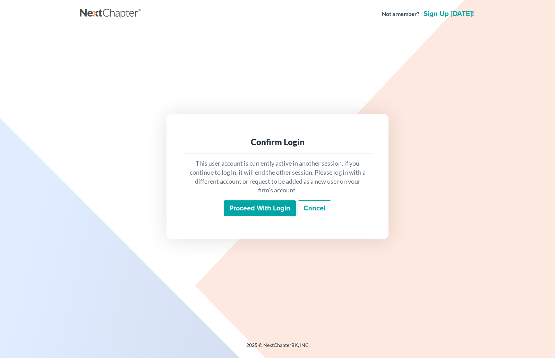  What do you see at coordinates (277, 347) in the screenshot?
I see `div: 2025 © NextChapterBK, INC` at bounding box center [277, 347].